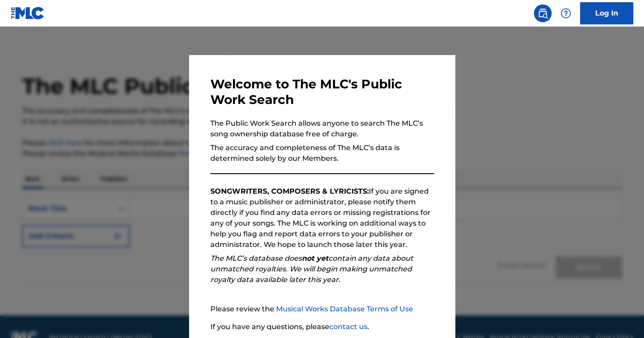  Describe the element at coordinates (566, 13) in the screenshot. I see `div: Help` at that location.